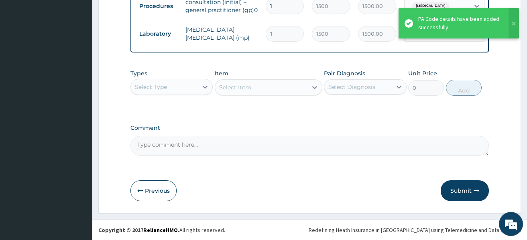  I want to click on strong: Copyright © 2017 ., so click(139, 230).